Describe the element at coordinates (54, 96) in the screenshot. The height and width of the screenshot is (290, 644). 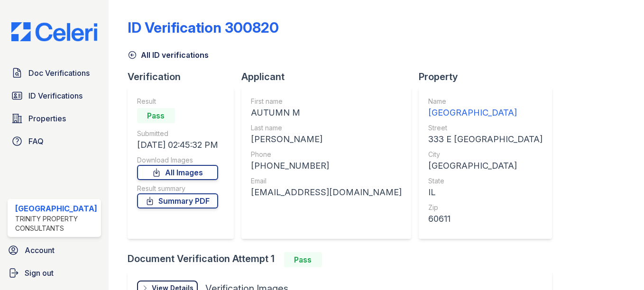
I see `a: ID Verifications` at that location.